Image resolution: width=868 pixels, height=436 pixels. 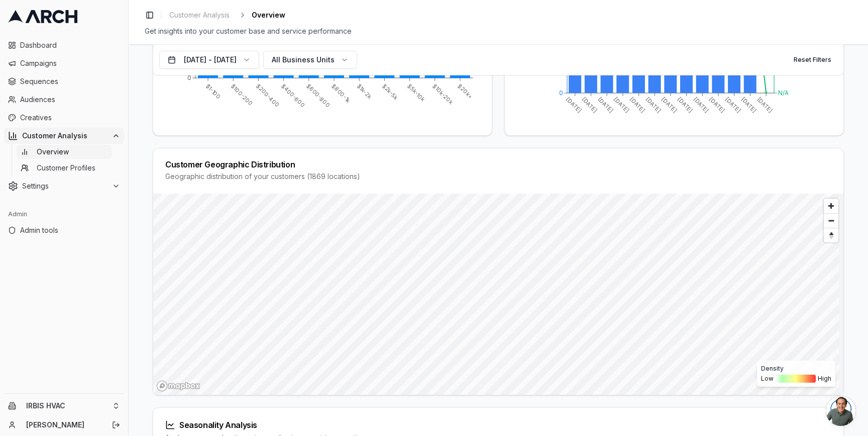 What do you see at coordinates (498, 164) in the screenshot?
I see `div: Customer Geographic Distribution` at bounding box center [498, 164].